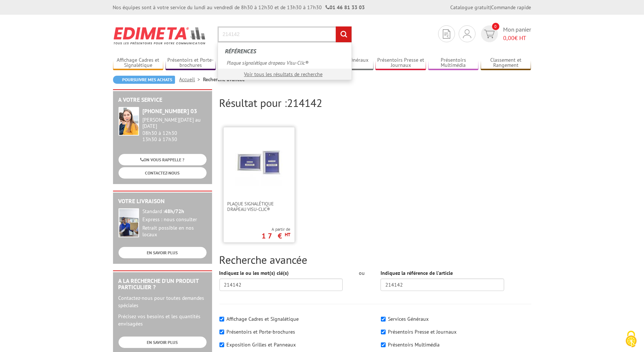 This screenshot has width=644, height=352. Describe the element at coordinates (239, 7) in the screenshot. I see `div: Nos équipes sont à votre service du lundi au vendredi de 8h30 à 12h30 et de 13h30 à 17h30` at that location.